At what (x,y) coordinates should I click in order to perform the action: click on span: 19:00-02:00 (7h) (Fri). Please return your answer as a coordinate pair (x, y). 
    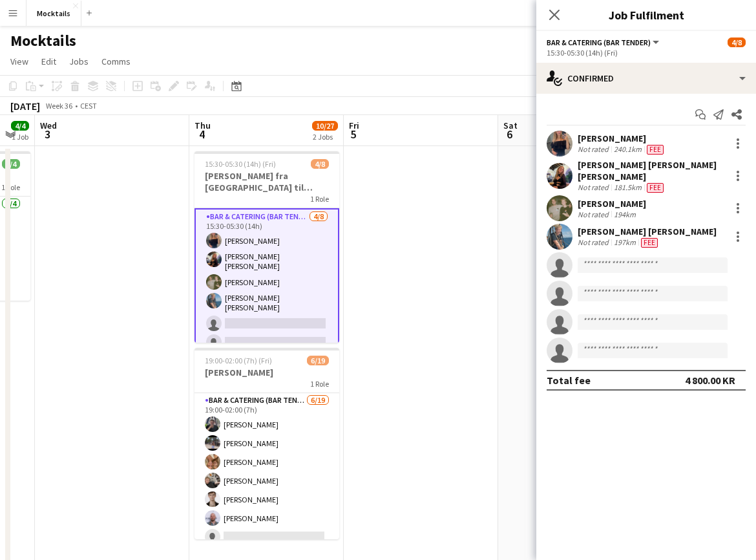
    Looking at the image, I should click on (238, 360).